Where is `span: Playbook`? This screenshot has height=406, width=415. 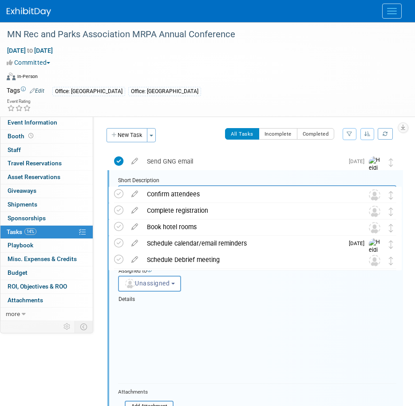
span: Playbook is located at coordinates (20, 245).